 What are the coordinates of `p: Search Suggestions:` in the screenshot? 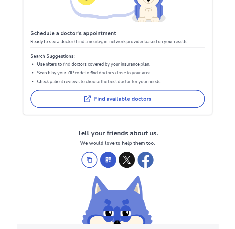 It's located at (117, 57).